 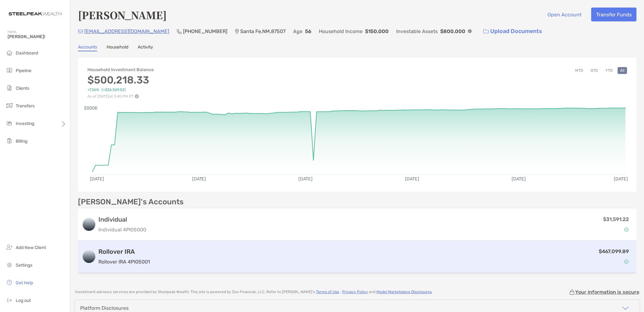 What do you see at coordinates (179, 31) in the screenshot?
I see `img: Phone Icon` at bounding box center [179, 31].